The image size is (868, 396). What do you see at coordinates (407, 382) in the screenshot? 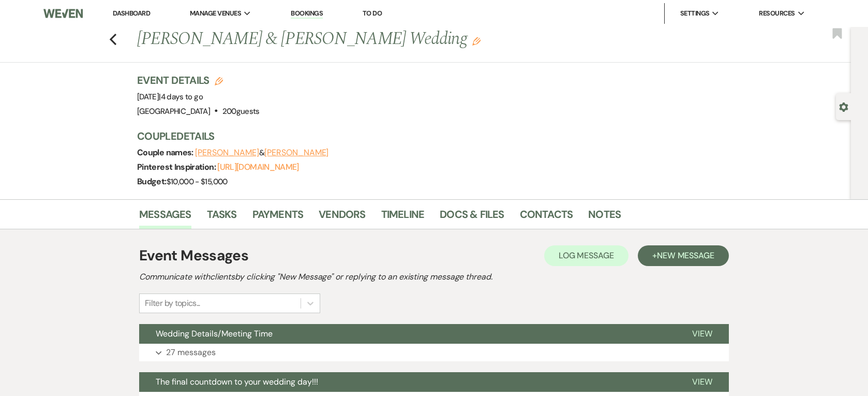
I see `button: The final countdown to your wedding day!!!` at bounding box center [407, 382].